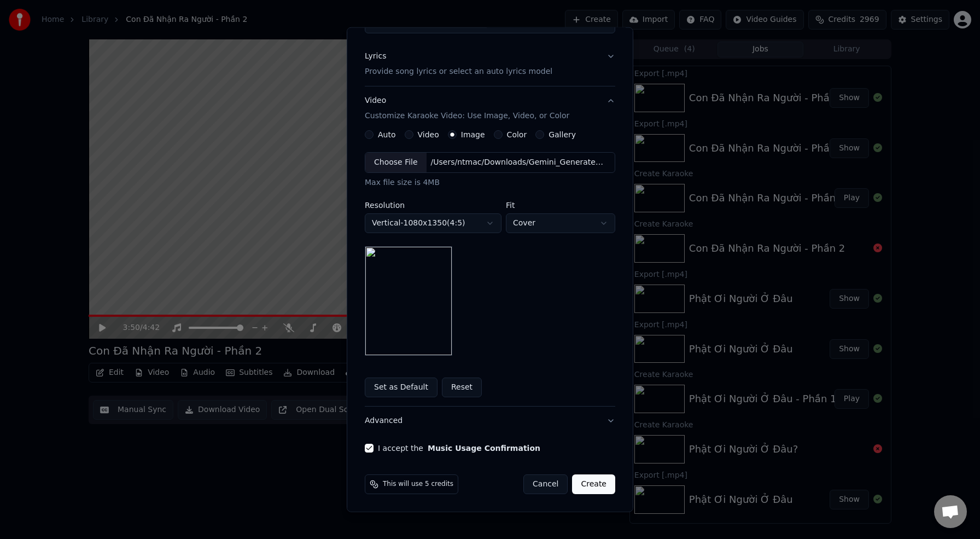 This screenshot has width=980, height=539. I want to click on button: LyricsProvide song lyrics or select an auto lyrics model, so click(490, 64).